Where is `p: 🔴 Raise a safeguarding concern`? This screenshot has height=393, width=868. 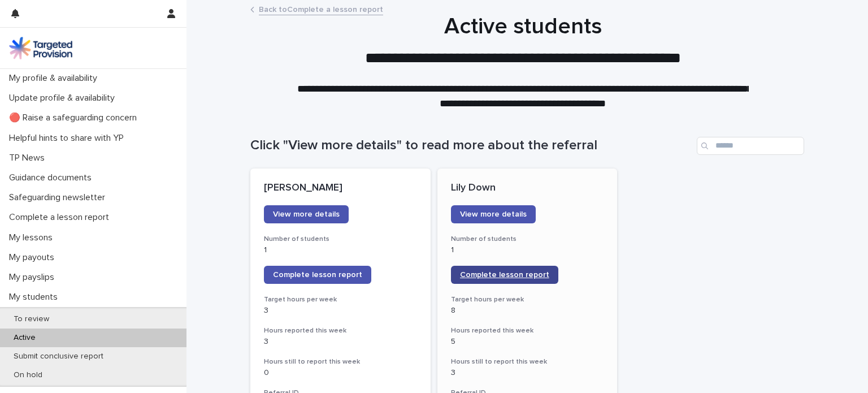
p: 🔴 Raise a safeguarding concern is located at coordinates (75, 117).